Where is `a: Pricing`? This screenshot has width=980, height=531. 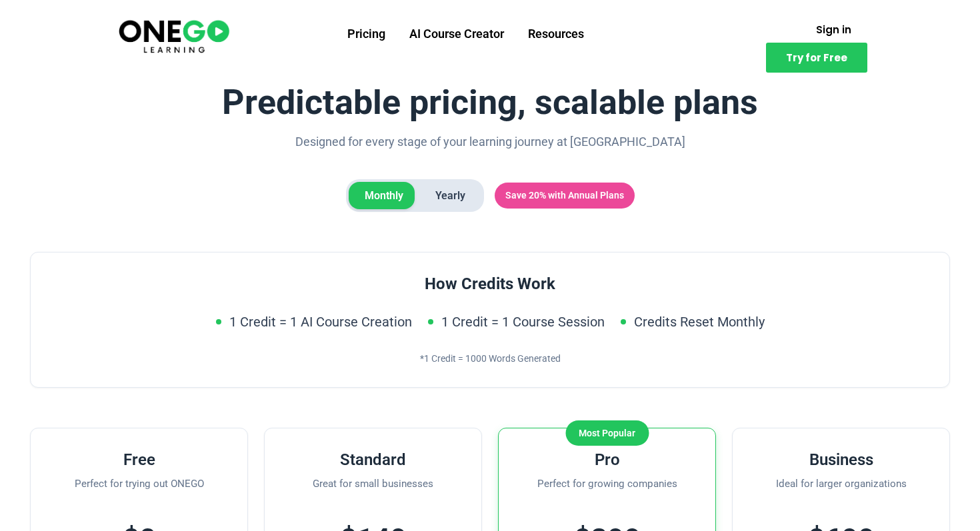
a: Pricing is located at coordinates (366, 34).